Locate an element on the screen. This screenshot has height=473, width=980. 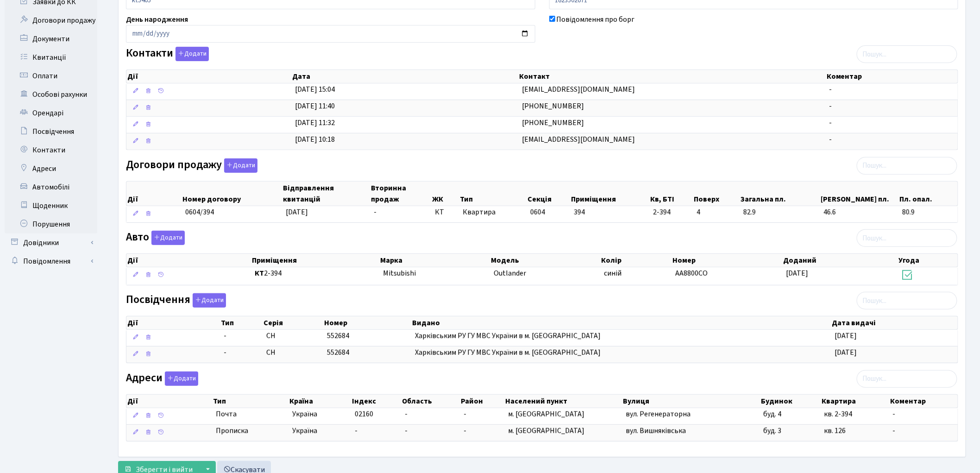
span: вул. Регенераторна is located at coordinates (659, 414).